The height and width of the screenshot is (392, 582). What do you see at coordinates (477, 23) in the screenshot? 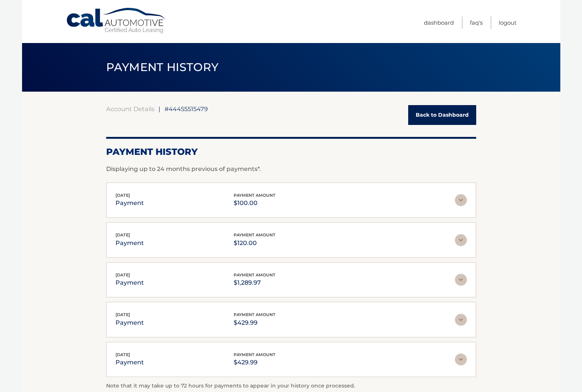
I see `a: FAQ's` at bounding box center [477, 23].